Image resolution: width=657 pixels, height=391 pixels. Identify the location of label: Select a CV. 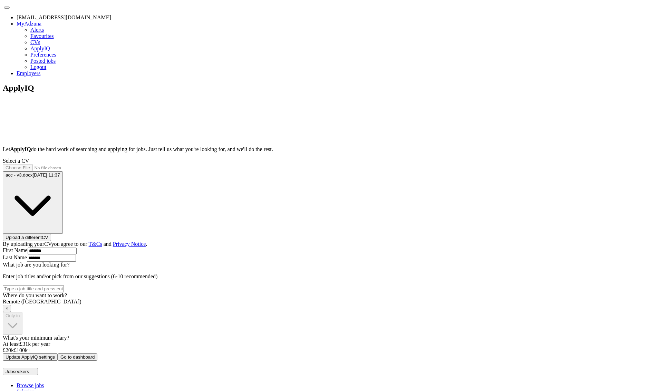
(16, 161).